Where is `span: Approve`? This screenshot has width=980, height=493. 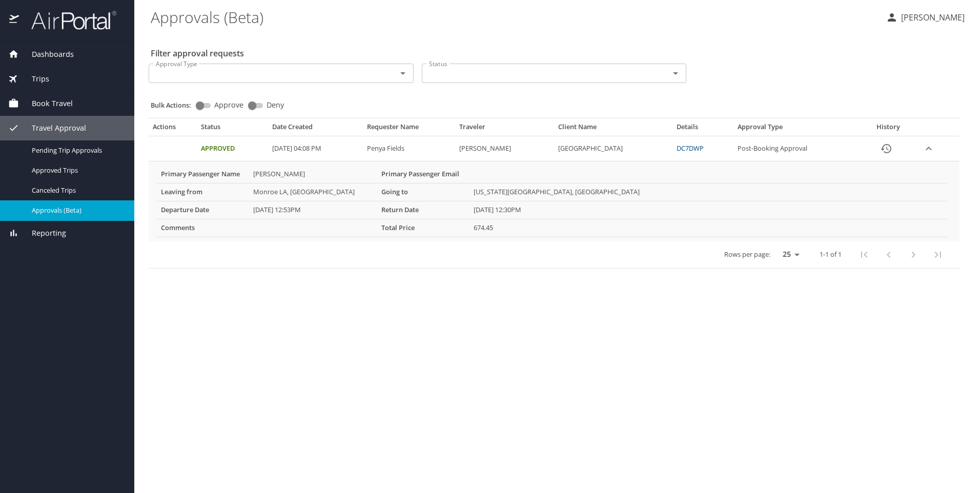 span: Approve is located at coordinates (229, 105).